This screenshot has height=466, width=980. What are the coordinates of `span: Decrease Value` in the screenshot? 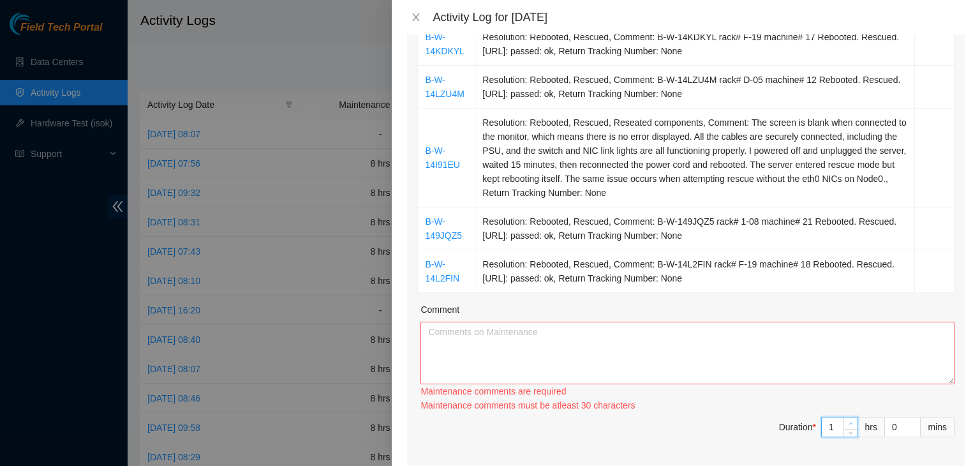 It's located at (851, 433).